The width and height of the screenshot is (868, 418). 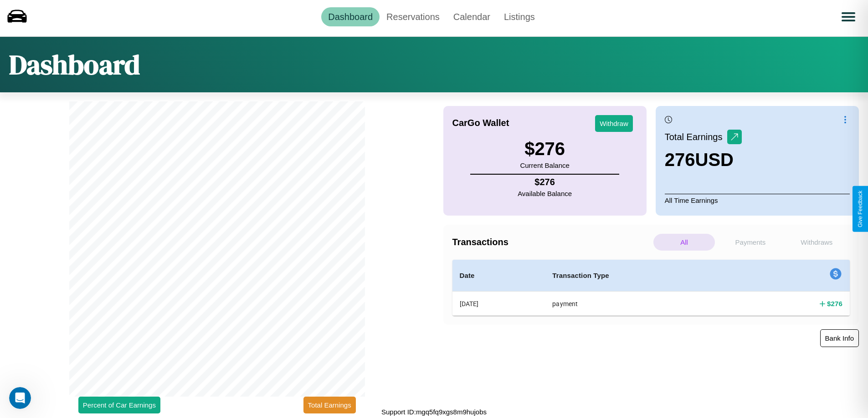 What do you see at coordinates (520, 17) in the screenshot?
I see `a: Listings` at bounding box center [520, 17].